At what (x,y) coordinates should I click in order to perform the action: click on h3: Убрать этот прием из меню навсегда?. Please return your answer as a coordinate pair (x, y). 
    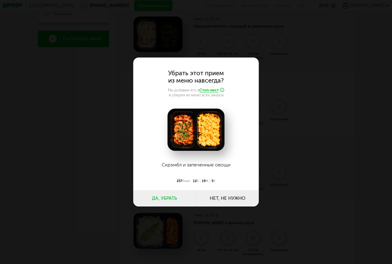
    Looking at the image, I should click on (196, 77).